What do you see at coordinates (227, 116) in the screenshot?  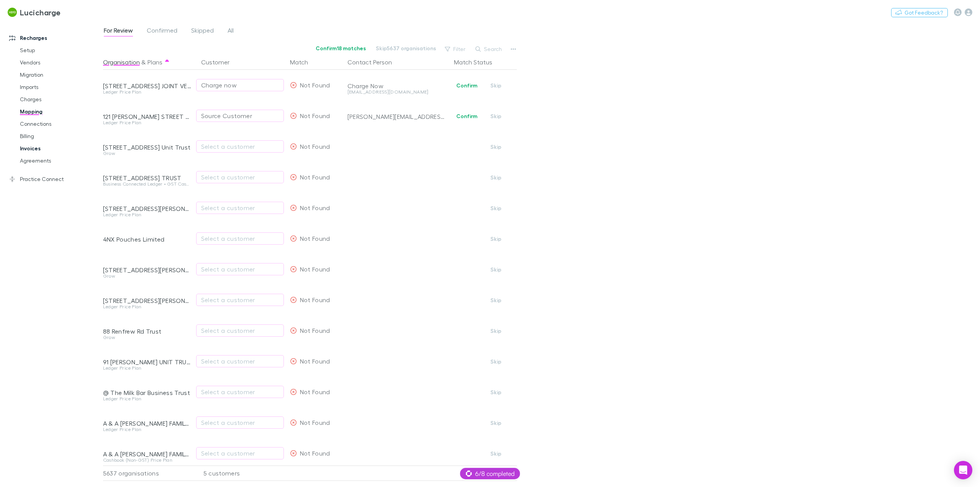 I see `div: Source Customer` at bounding box center [227, 116].